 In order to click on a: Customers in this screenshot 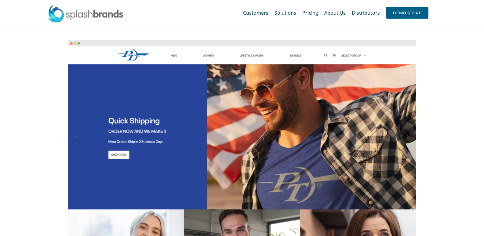, I will do `click(256, 13)`.